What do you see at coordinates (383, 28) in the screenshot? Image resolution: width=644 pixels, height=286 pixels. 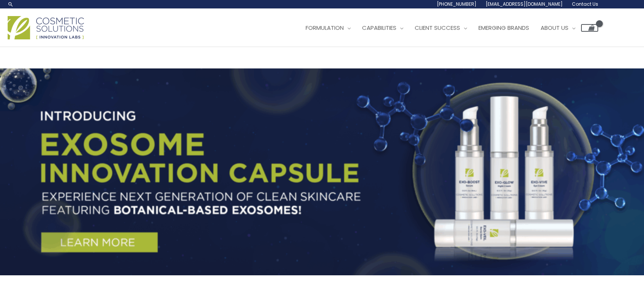 I see `a: Capabilities` at bounding box center [383, 28].